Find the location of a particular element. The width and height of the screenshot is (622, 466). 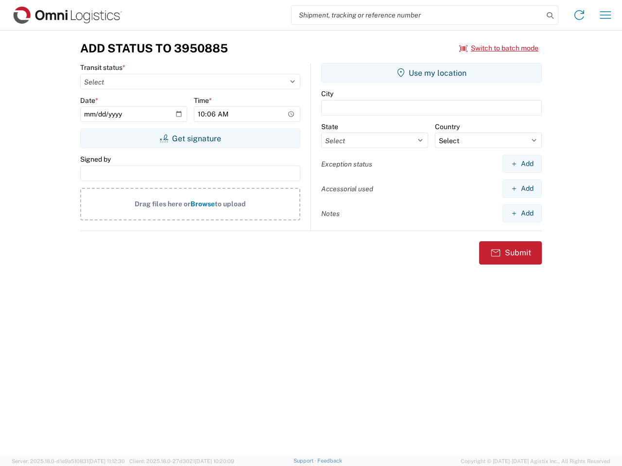

span: Drag files here or is located at coordinates (162, 204).